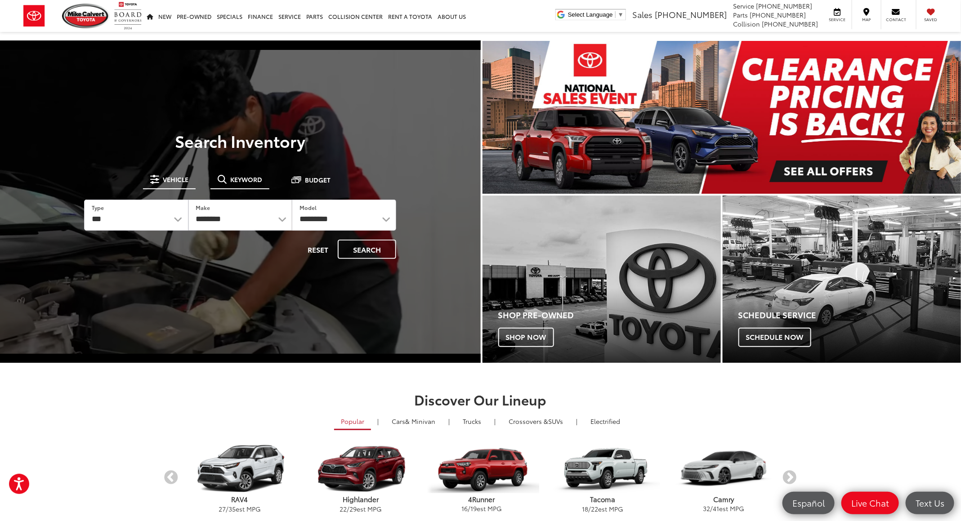 The width and height of the screenshot is (961, 521). I want to click on img: Toyota Highlander, so click(361, 468).